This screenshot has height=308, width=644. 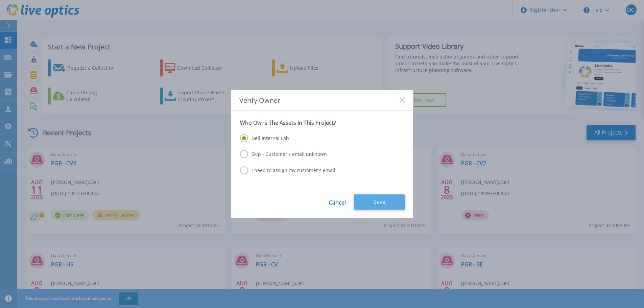 What do you see at coordinates (380, 202) in the screenshot?
I see `button: Save` at bounding box center [380, 202].